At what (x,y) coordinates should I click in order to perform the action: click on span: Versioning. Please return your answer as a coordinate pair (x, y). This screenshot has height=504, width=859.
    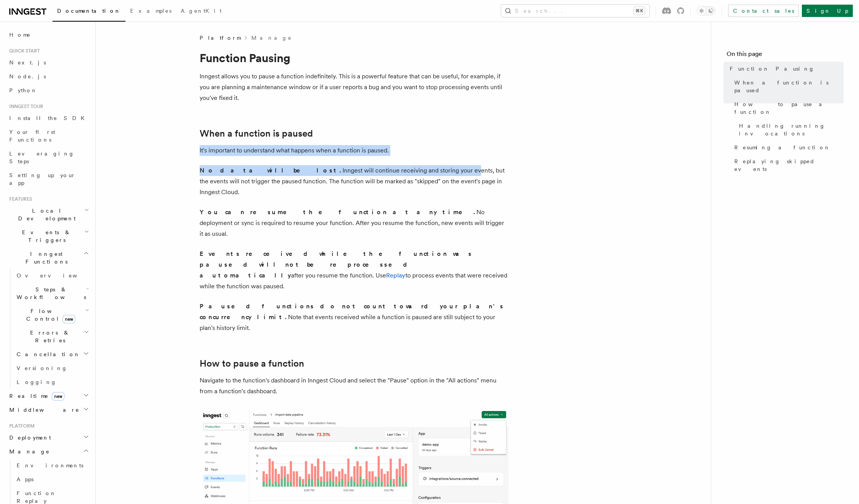
    Looking at the image, I should click on (42, 368).